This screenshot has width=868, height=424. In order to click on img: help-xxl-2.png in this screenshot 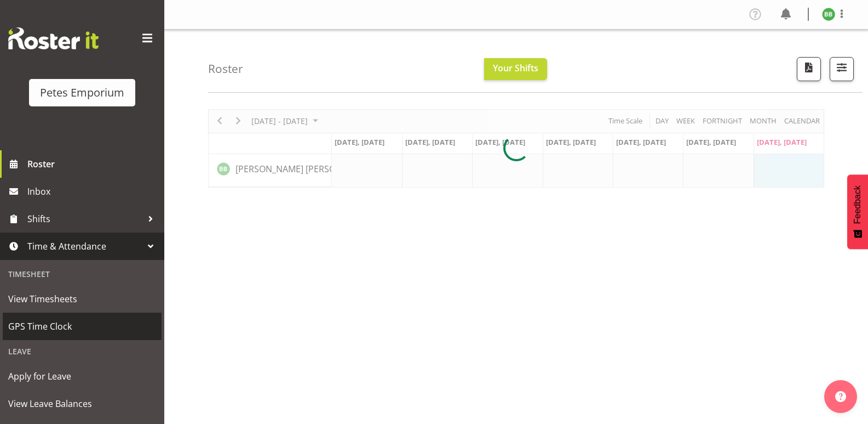, I will do `click(841, 396)`.